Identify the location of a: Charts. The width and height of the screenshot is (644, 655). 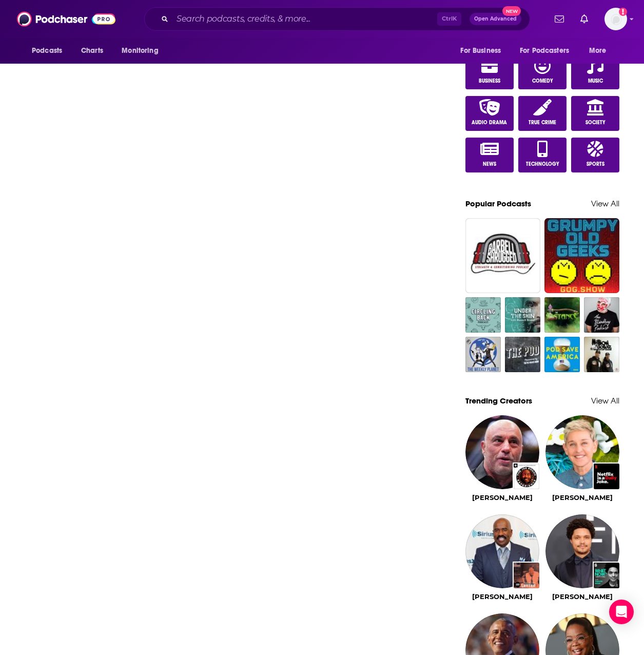
(92, 51).